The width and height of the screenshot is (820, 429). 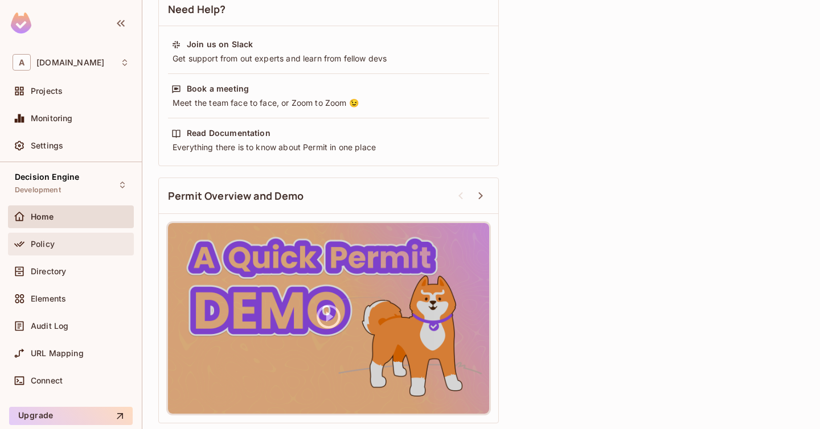 I want to click on span: Directory, so click(x=48, y=272).